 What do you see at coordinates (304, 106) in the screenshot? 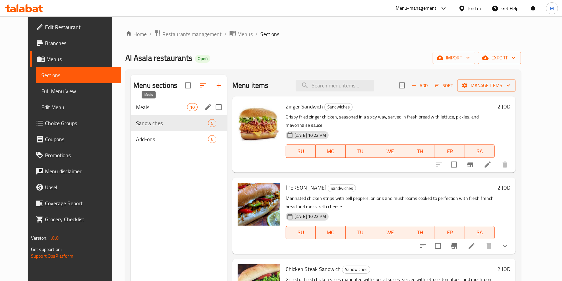
I see `span: Zinger Sandwich` at bounding box center [304, 106].